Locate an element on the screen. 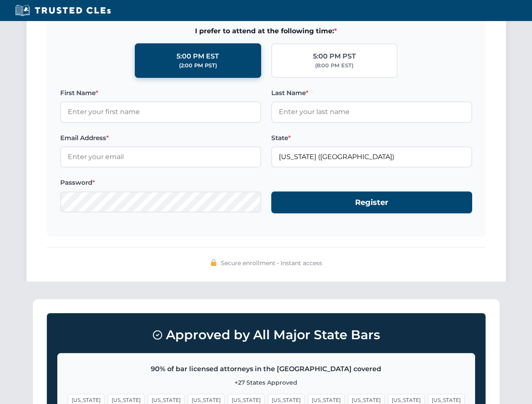 Image resolution: width=532 pixels, height=404 pixels. p: +27 States Approved is located at coordinates (266, 383).